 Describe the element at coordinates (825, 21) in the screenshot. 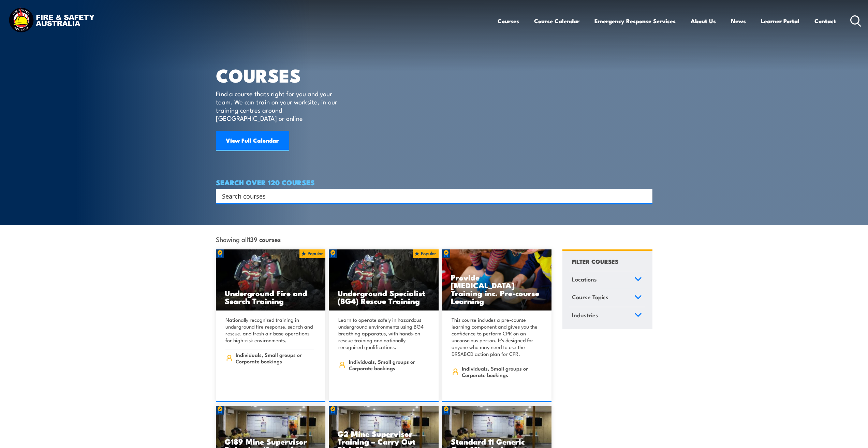

I see `a: Contact` at that location.